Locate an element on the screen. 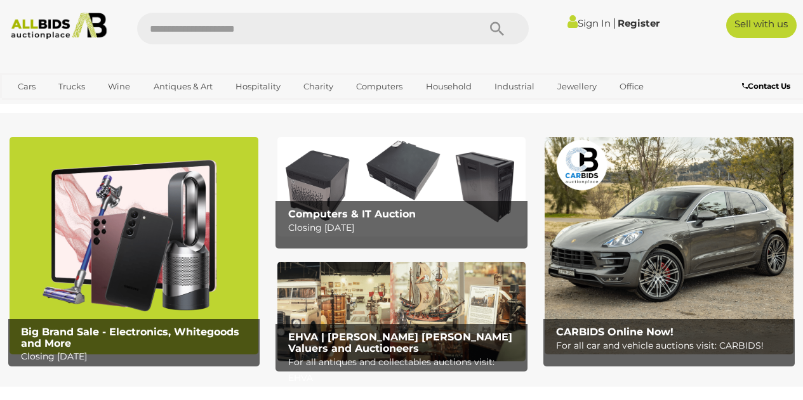 The height and width of the screenshot is (400, 803). img: CARBIDS Online Now! is located at coordinates (669, 246).